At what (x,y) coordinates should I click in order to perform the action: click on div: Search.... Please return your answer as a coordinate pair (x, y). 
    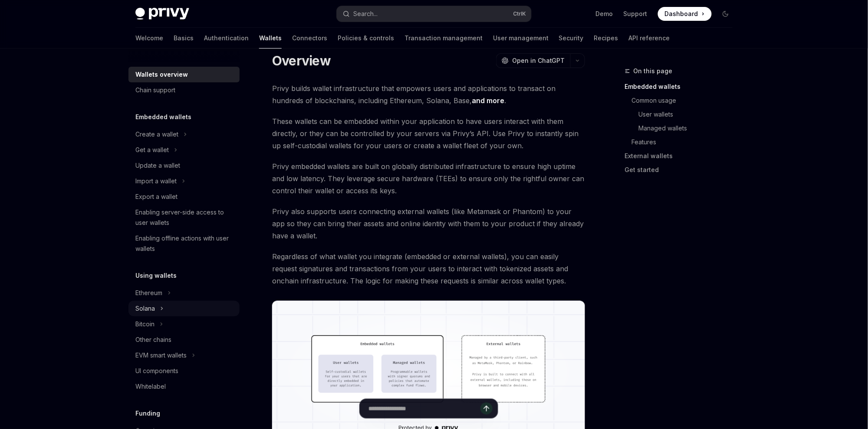
    Looking at the image, I should click on (365, 14).